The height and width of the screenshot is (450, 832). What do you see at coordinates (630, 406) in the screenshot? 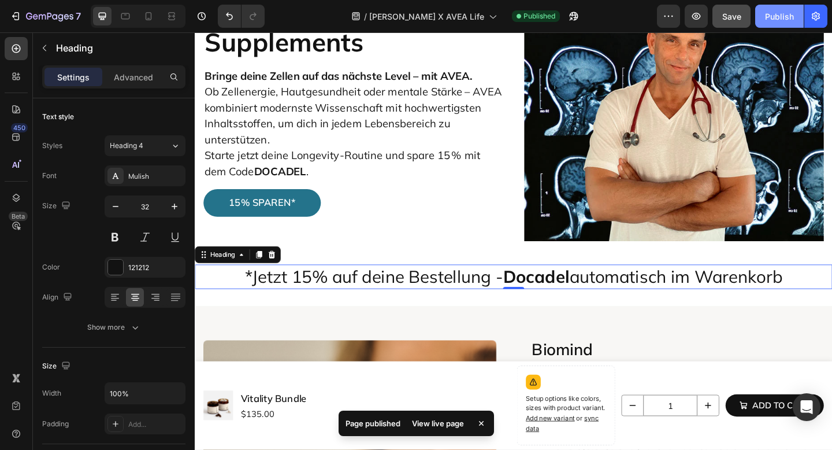
I see `button: Add to cart` at bounding box center [630, 406].